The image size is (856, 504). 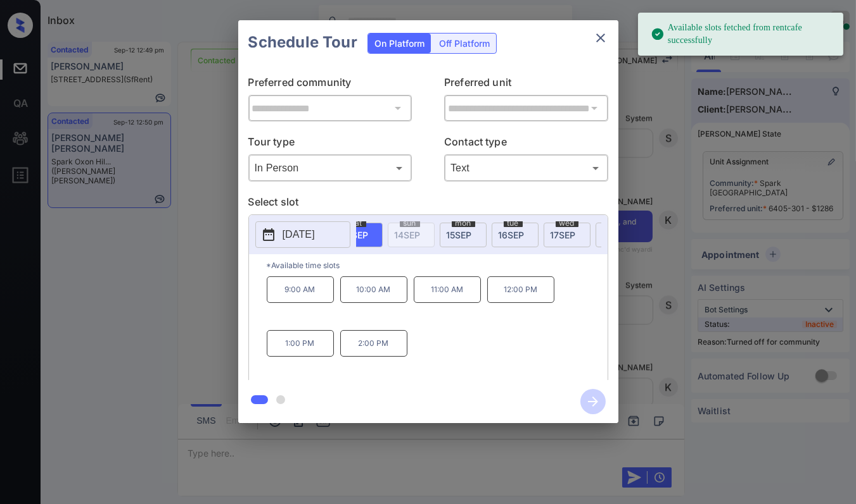 I want to click on div: Text, so click(x=526, y=168).